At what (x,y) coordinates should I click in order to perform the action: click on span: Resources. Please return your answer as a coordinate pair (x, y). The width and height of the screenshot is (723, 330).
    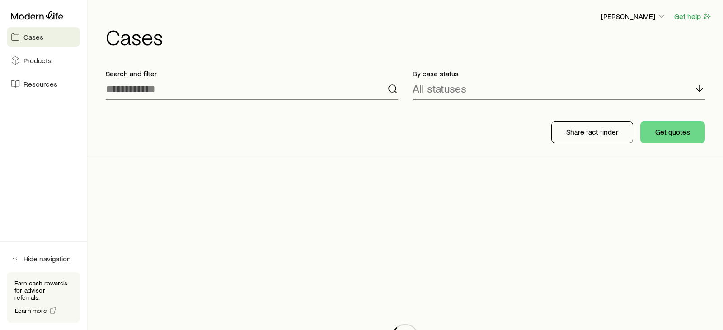
    Looking at the image, I should click on (40, 84).